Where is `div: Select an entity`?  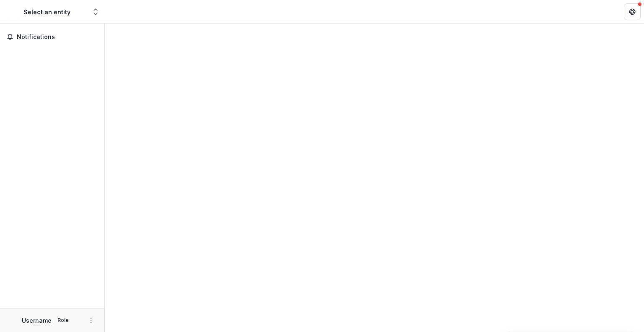
div: Select an entity is located at coordinates (47, 12).